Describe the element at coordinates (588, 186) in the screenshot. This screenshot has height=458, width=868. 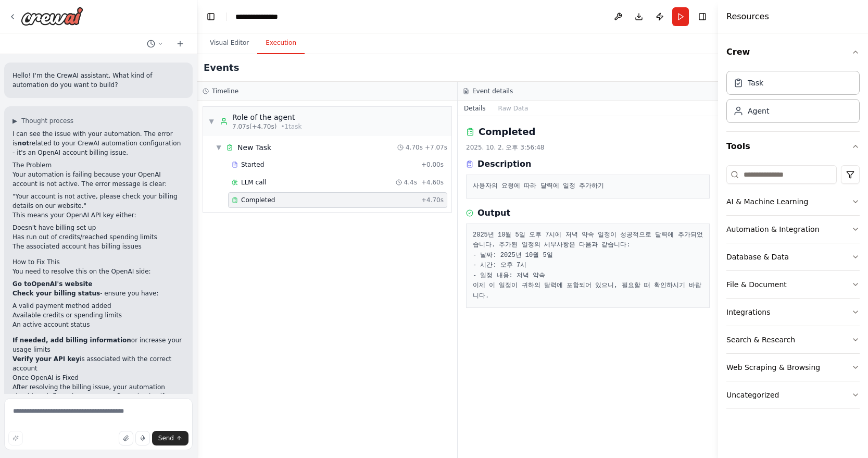
I see `pre: 사용자의 요청에 따라 달력에 일정 추가하기` at that location.